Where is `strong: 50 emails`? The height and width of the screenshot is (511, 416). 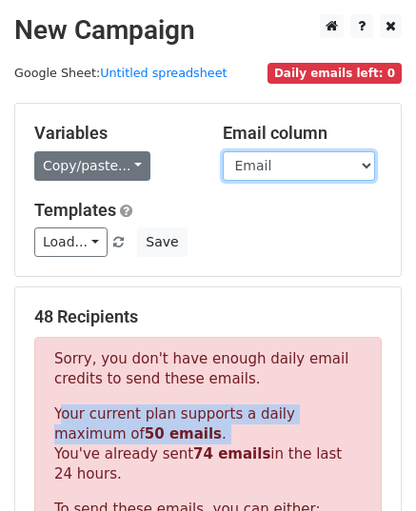 strong: 50 emails is located at coordinates (183, 434).